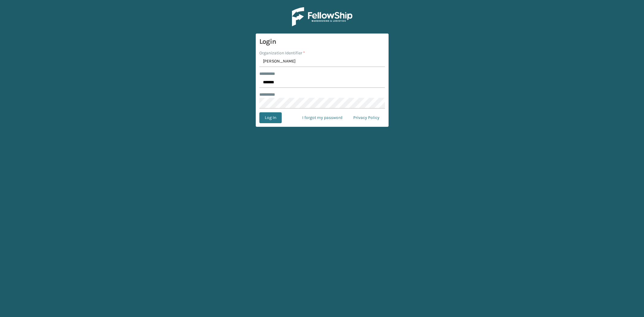 The height and width of the screenshot is (317, 644). Describe the element at coordinates (322, 17) in the screenshot. I see `img: Logo` at that location.